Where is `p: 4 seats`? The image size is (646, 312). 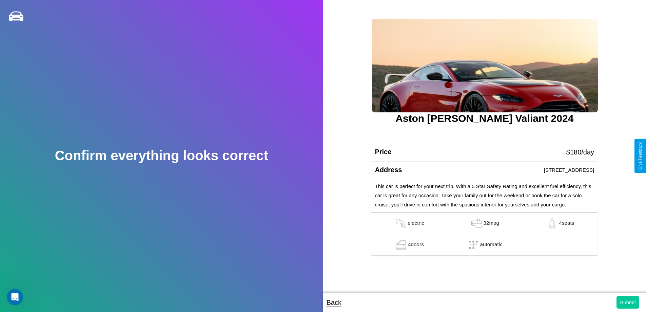 p: 4 seats is located at coordinates (566, 223).